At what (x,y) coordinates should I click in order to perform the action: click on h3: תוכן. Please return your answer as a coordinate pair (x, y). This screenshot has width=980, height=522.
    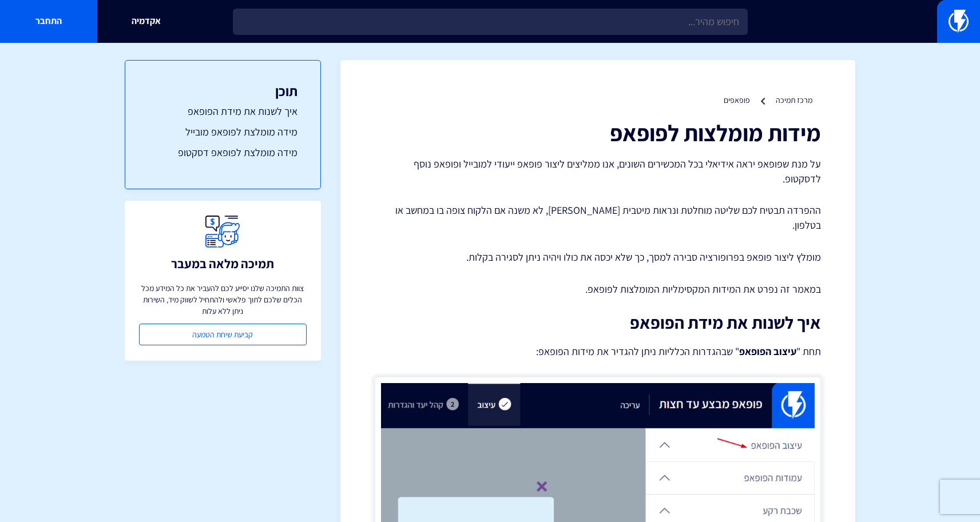
    Looking at the image, I should click on (222, 91).